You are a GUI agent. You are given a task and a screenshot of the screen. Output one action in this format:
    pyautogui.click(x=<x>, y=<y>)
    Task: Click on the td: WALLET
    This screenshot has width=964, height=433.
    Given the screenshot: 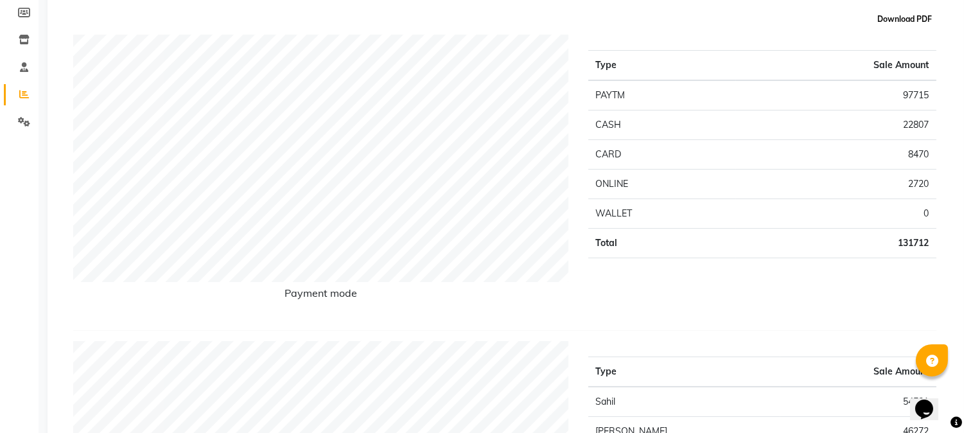 What is the action you would take?
    pyautogui.click(x=662, y=214)
    